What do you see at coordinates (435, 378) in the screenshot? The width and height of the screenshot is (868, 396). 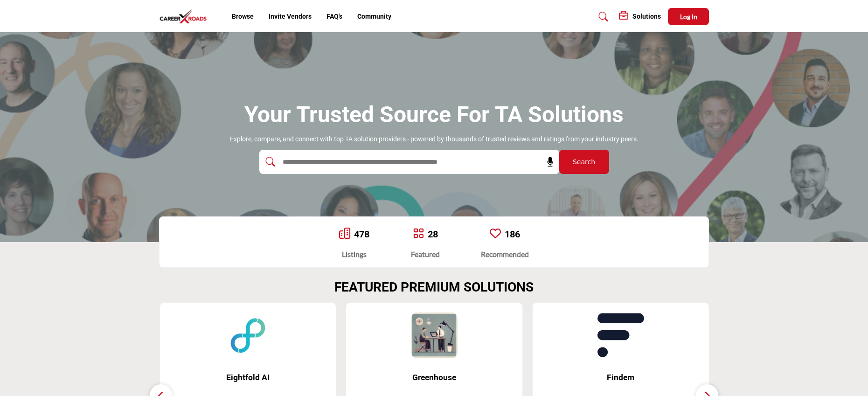 I see `b: Greenhouse` at bounding box center [435, 378].